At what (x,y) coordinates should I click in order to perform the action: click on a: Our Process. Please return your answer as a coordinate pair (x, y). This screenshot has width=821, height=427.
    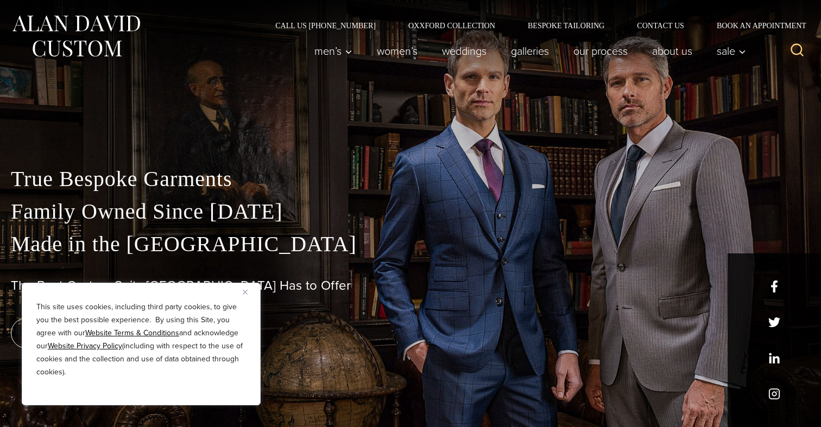
    Looking at the image, I should click on (601, 51).